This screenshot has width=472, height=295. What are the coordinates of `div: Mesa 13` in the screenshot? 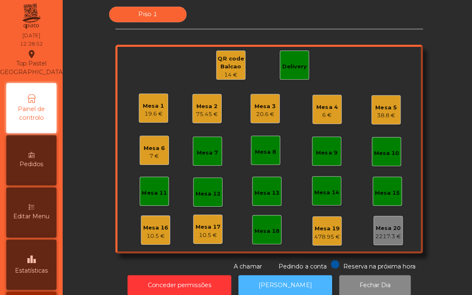 It's located at (265, 194).